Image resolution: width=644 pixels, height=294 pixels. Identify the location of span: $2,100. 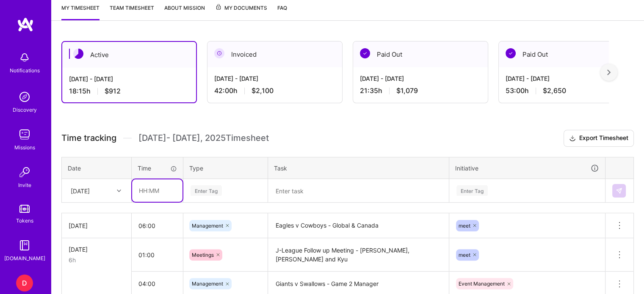
(262, 90).